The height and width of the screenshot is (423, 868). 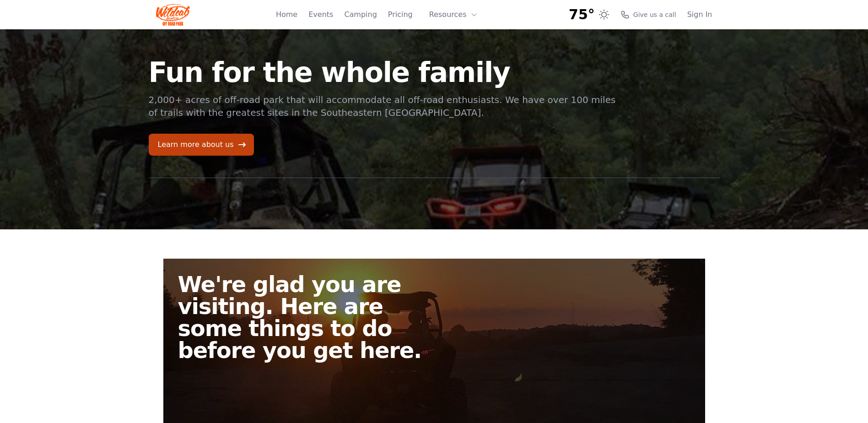 What do you see at coordinates (173, 15) in the screenshot?
I see `img: Wildcat Logo` at bounding box center [173, 15].